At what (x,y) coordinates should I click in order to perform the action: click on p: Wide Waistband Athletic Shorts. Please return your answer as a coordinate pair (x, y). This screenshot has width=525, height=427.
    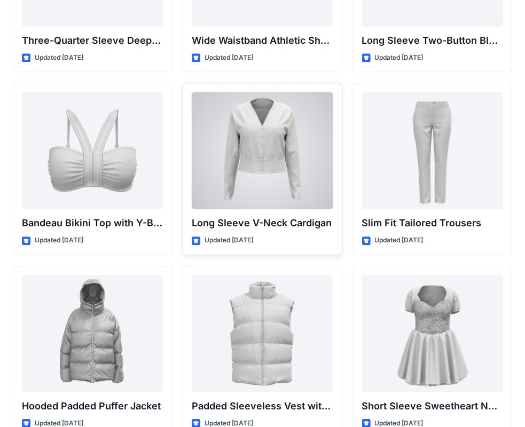
    Looking at the image, I should click on (262, 41).